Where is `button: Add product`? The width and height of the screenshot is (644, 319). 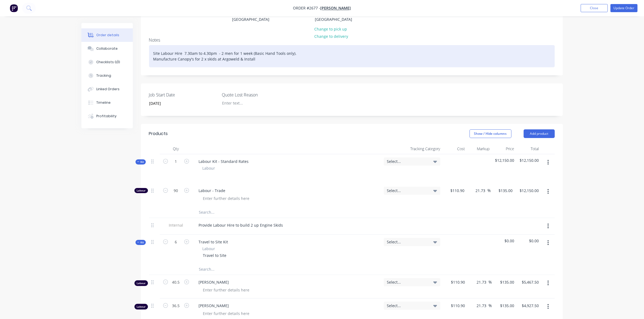 button: Add product is located at coordinates (539, 134).